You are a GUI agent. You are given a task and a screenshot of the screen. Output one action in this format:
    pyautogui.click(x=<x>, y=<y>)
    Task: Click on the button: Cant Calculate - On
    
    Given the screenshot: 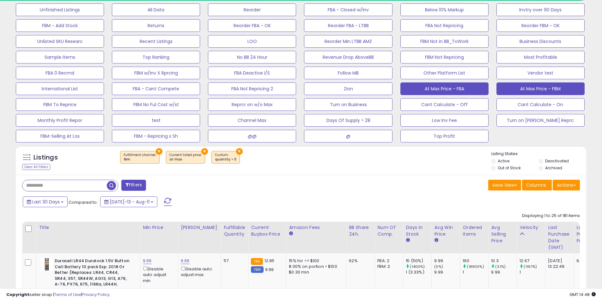 What is the action you would take?
    pyautogui.click(x=540, y=105)
    